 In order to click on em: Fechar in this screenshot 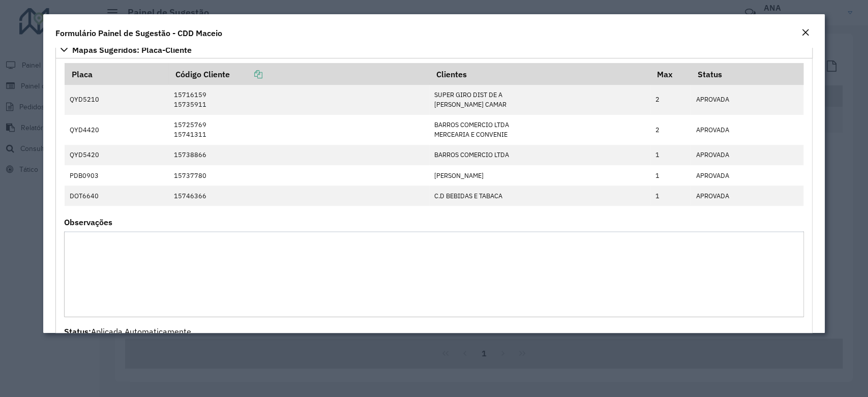, I will do `click(805, 32)`.